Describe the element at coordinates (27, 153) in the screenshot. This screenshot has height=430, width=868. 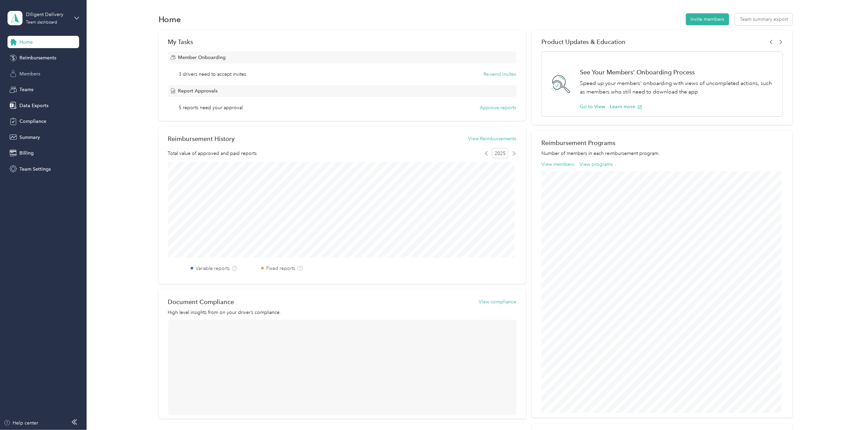
I see `span: Billing` at that location.